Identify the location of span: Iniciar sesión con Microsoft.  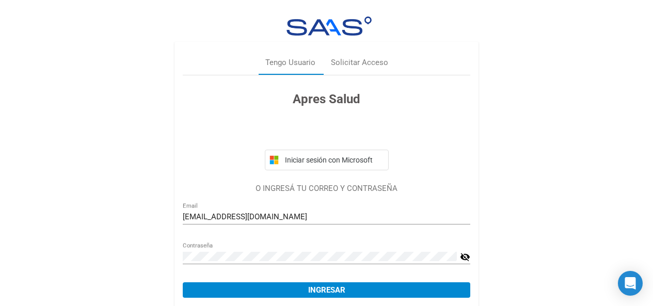
(334, 160).